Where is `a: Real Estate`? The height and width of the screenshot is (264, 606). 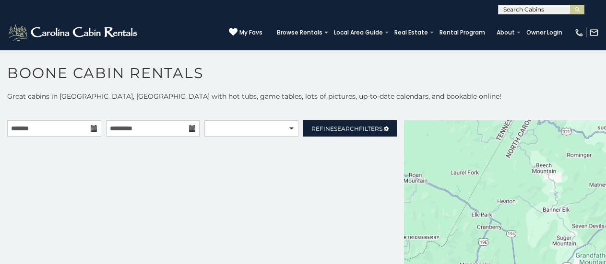 a: Real Estate is located at coordinates (411, 33).